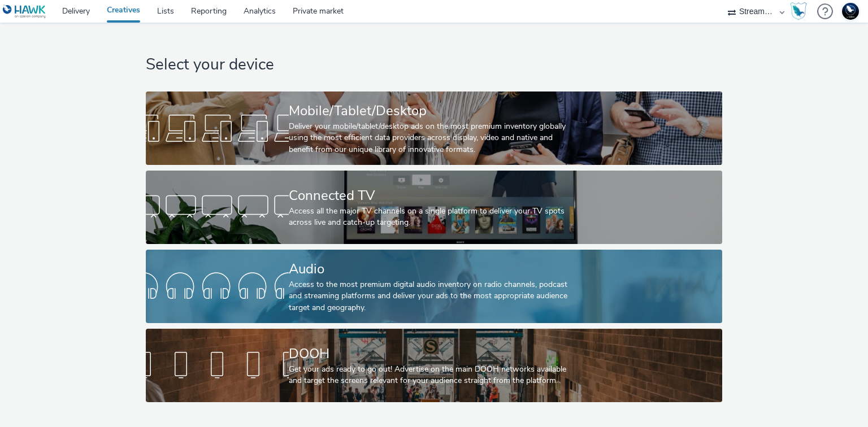 Image resolution: width=868 pixels, height=427 pixels. Describe the element at coordinates (431, 196) in the screenshot. I see `div: Connected TV` at that location.